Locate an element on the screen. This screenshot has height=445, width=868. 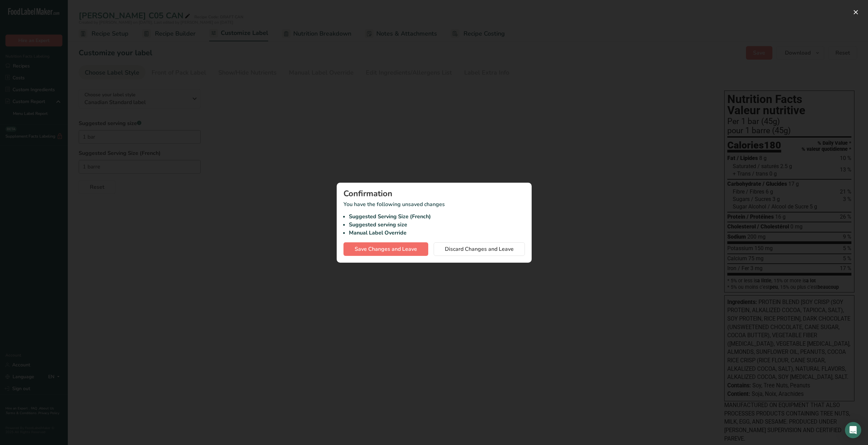
button: Discard Changes and Leave is located at coordinates (479, 249).